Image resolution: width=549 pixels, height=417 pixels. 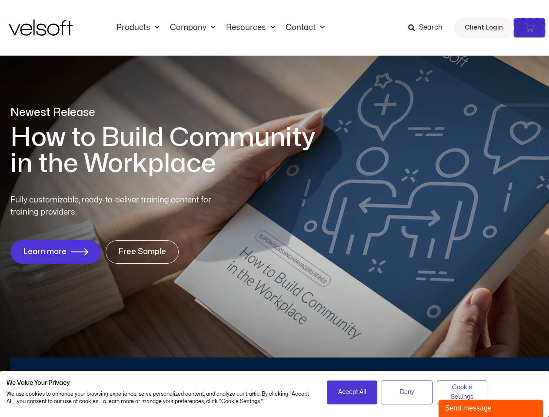 I want to click on span: Free Sample, so click(x=142, y=252).